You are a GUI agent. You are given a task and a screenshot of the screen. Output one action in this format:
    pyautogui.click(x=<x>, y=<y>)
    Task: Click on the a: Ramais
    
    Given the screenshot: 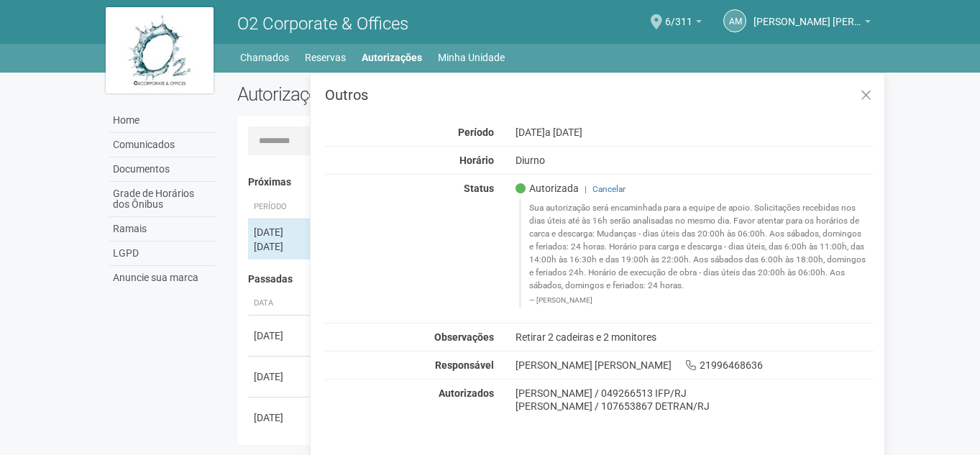 What is the action you would take?
    pyautogui.click(x=163, y=229)
    